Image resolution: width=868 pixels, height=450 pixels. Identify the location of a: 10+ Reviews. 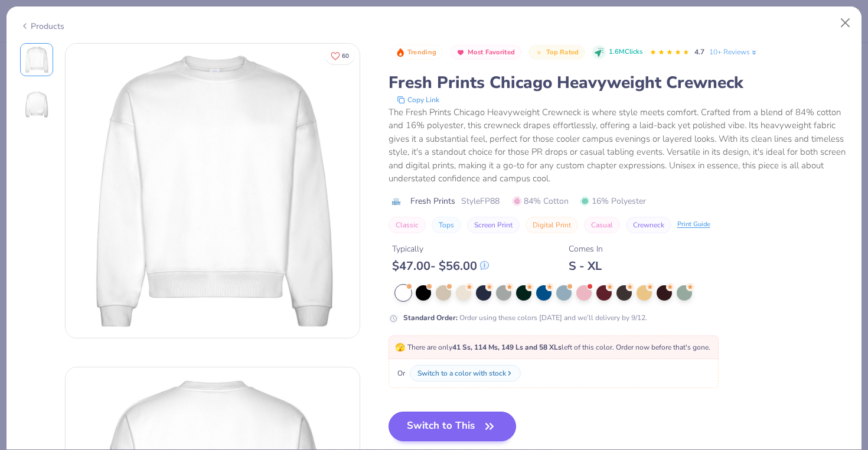
(733, 52).